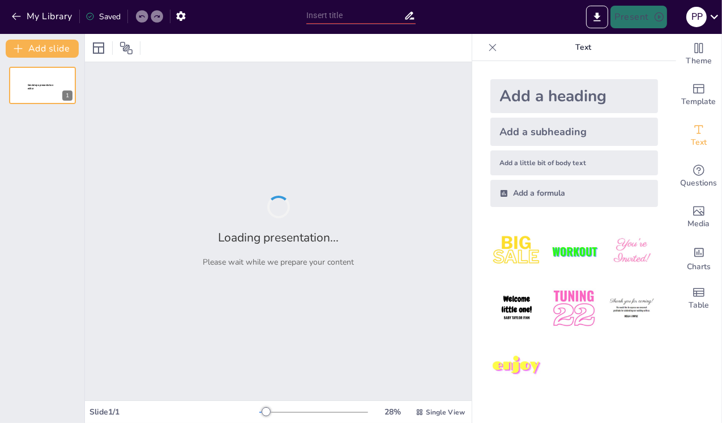 The image size is (722, 423). Describe the element at coordinates (698, 143) in the screenshot. I see `span: Text` at that location.